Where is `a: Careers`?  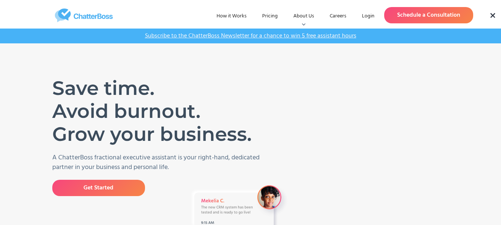
a: Careers is located at coordinates (338, 16).